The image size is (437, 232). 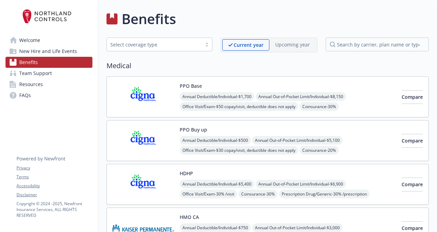 I want to click on span: Annual Out-of-Pocket Limit/Individual - $8,150, so click(x=301, y=96).